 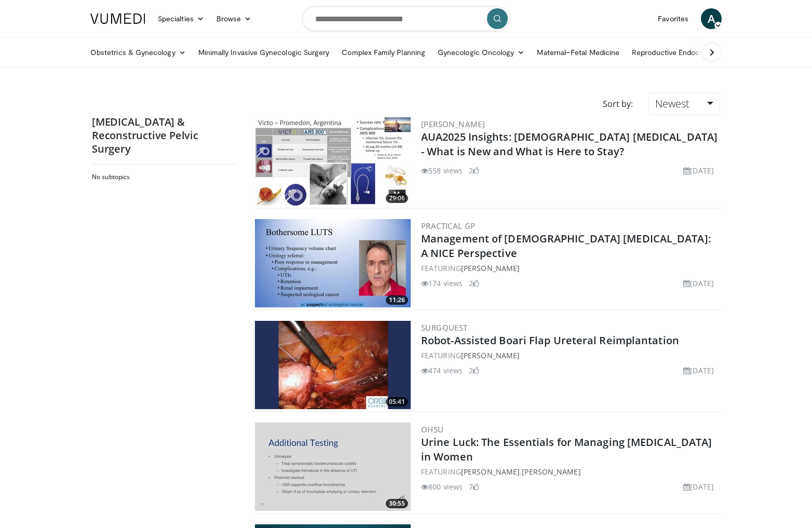 I want to click on span: A, so click(x=711, y=19).